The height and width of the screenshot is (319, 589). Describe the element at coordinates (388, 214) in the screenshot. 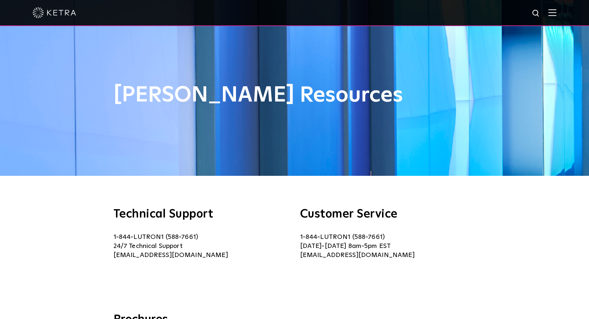

I see `h3: Customer Service` at that location.